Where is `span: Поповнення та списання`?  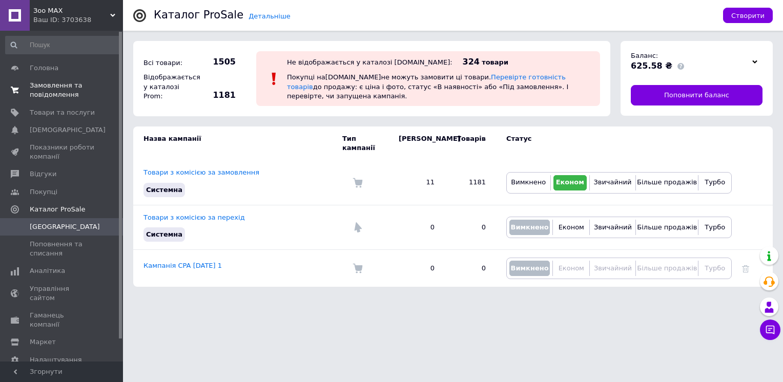
span: Поповнення та списання is located at coordinates (62, 249).